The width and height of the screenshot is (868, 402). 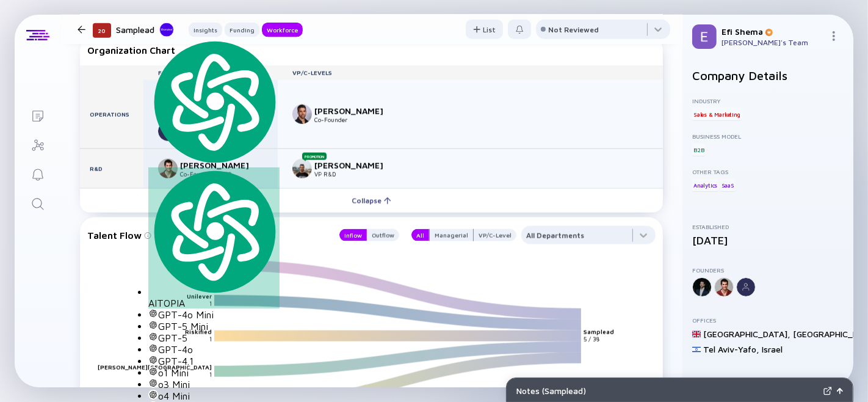 What do you see at coordinates (355, 120) in the screenshot?
I see `div: Co-Founder` at bounding box center [355, 120].